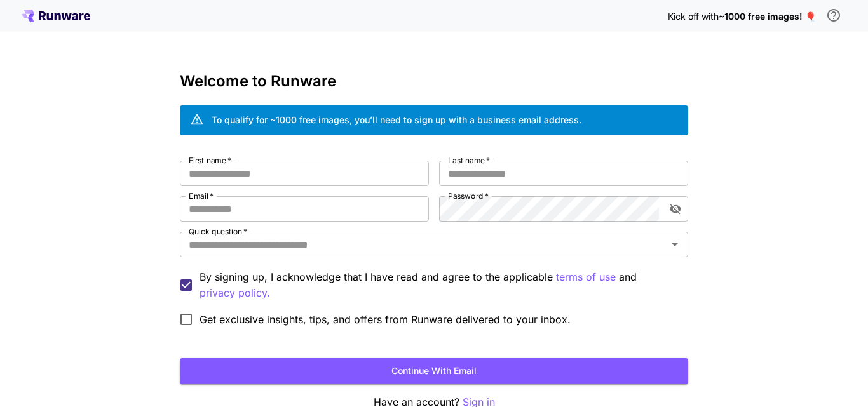 The height and width of the screenshot is (407, 868). What do you see at coordinates (434, 82) in the screenshot?
I see `h3: Welcome to Runware` at bounding box center [434, 82].